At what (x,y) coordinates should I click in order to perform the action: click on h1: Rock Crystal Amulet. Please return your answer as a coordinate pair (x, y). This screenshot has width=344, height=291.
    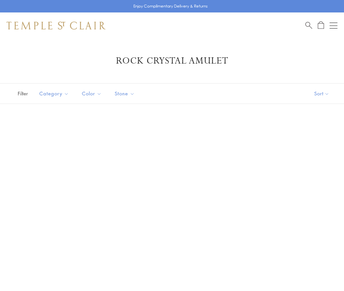
    Looking at the image, I should click on (172, 61).